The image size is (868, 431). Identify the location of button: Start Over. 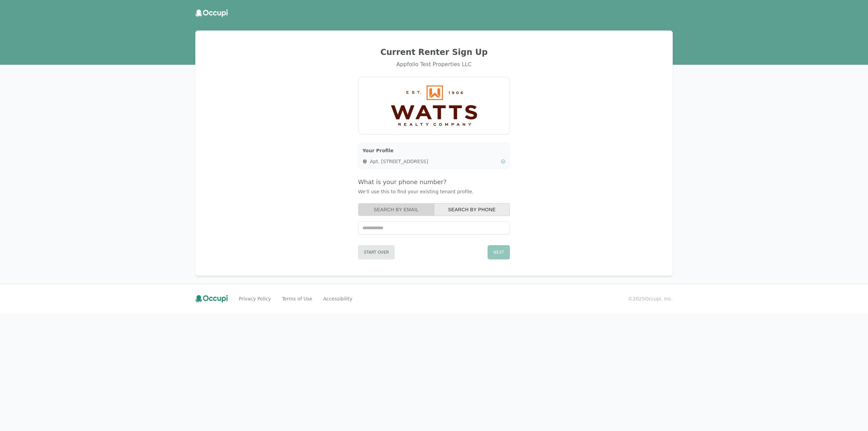
(376, 252).